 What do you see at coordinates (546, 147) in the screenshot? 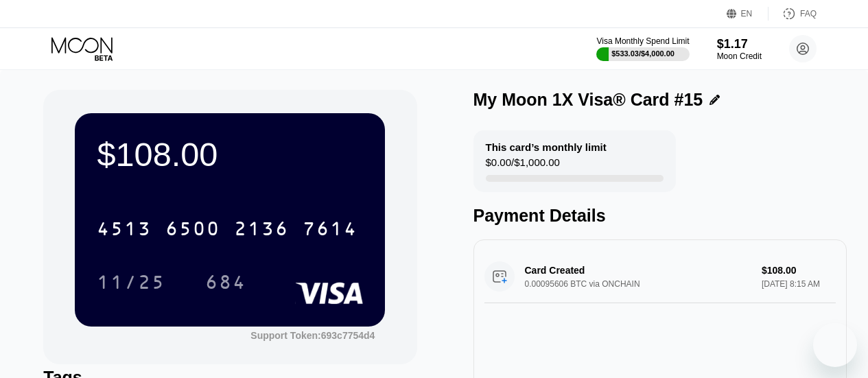
I see `div: This card’s monthly limit` at bounding box center [546, 147].